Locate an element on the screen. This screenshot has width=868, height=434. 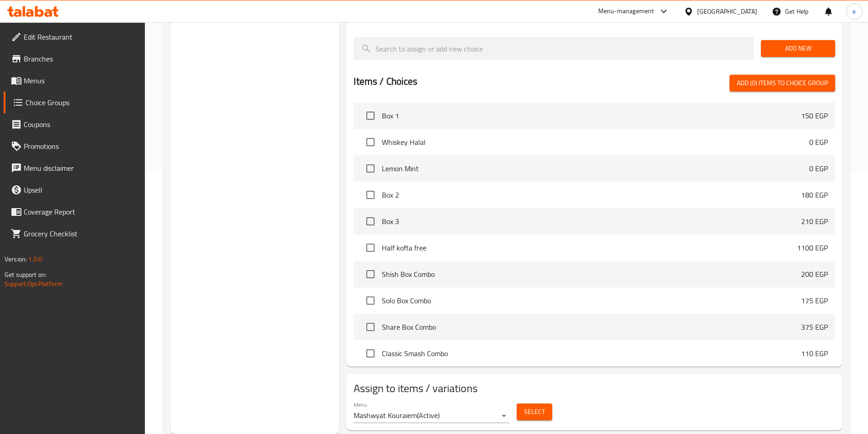
span: Box 2 is located at coordinates (591, 195).